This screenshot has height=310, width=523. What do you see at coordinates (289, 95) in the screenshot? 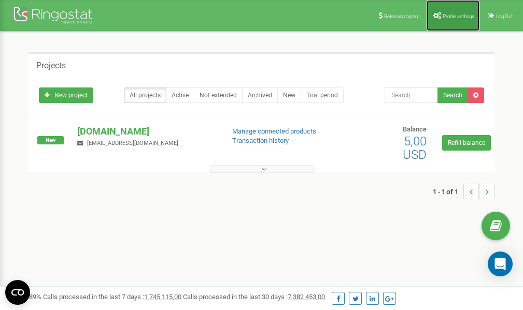
I see `a: New` at bounding box center [289, 95].